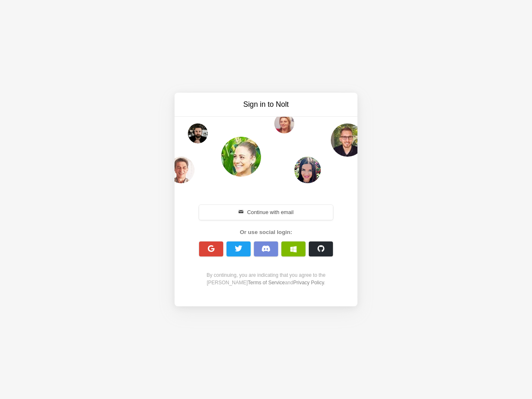 The width and height of the screenshot is (532, 399). What do you see at coordinates (266, 104) in the screenshot?
I see `h3: Sign in to Nolt` at bounding box center [266, 104].